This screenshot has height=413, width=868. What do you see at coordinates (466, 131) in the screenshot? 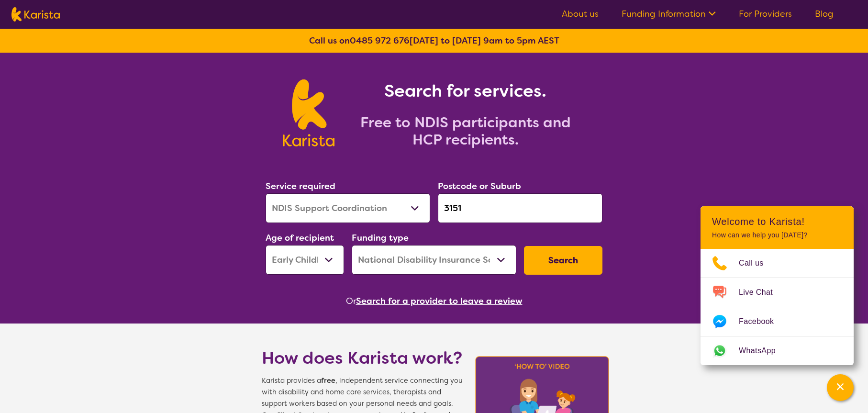
I see `h2: Free to NDIS participants and HCP recipients.` at bounding box center [466, 131].